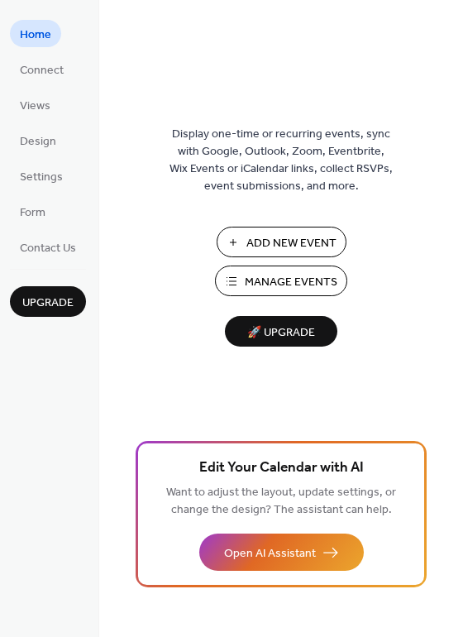  I want to click on span: Manage Events, so click(291, 282).